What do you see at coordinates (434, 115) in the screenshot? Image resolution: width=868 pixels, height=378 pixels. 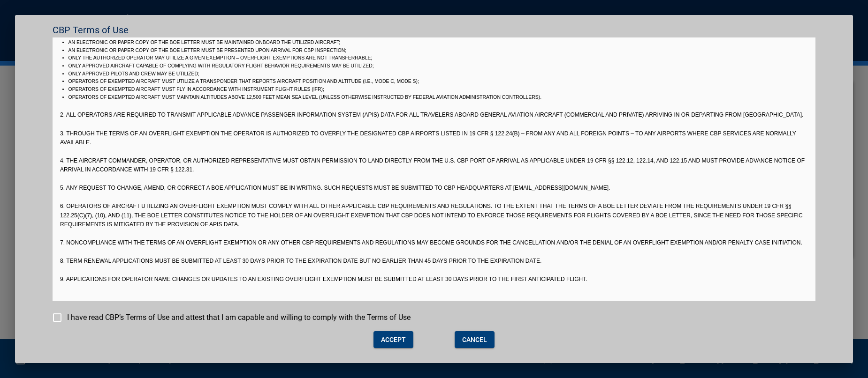 I see `p: 2. All operators are required to transmit applicable Advance Passenger Information System (APIS) ...` at bounding box center [434, 115].